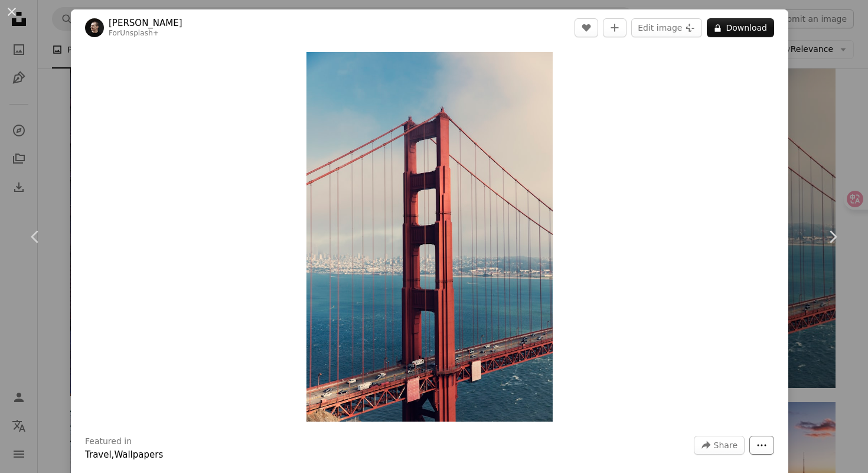  I want to click on button: Download, so click(741, 28).